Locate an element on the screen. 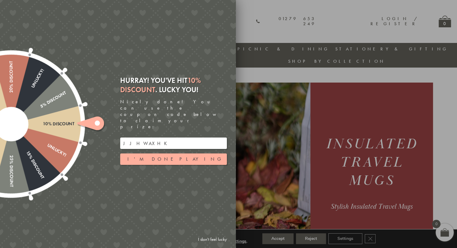 The height and width of the screenshot is (248, 457). div: Nicely done! You can use the coupon code below to claim your prize: is located at coordinates (173, 114).